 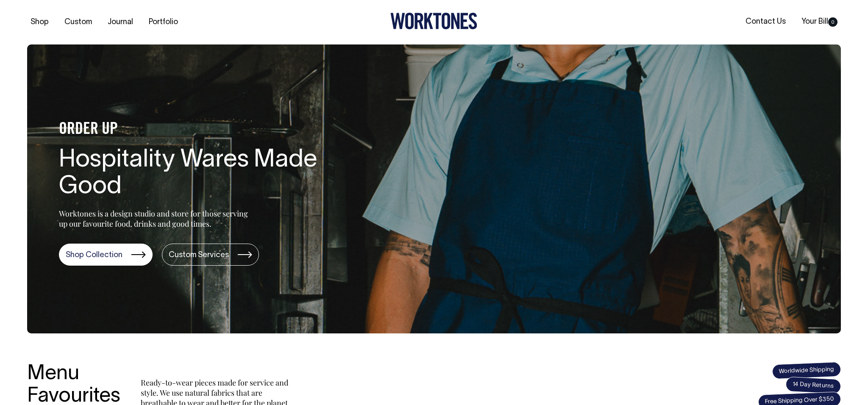 What do you see at coordinates (210, 255) in the screenshot?
I see `a: Custom Services` at bounding box center [210, 255].